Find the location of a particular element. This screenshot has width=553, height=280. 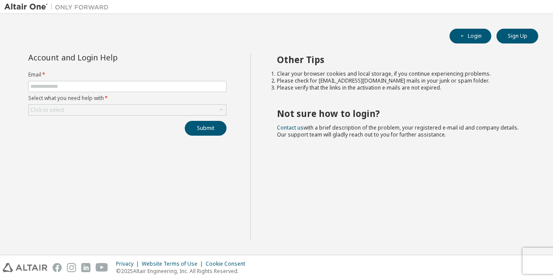

label: Select what you need help with is located at coordinates (127, 98).